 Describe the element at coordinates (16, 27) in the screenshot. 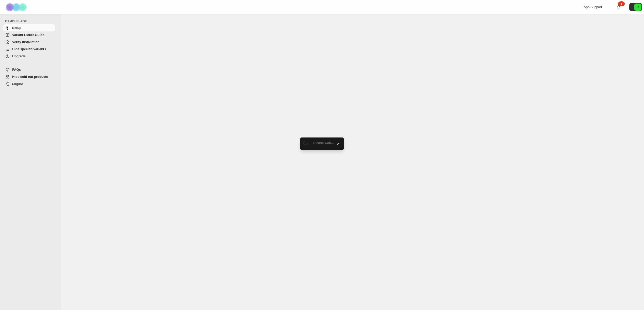

I see `span: Setup` at that location.